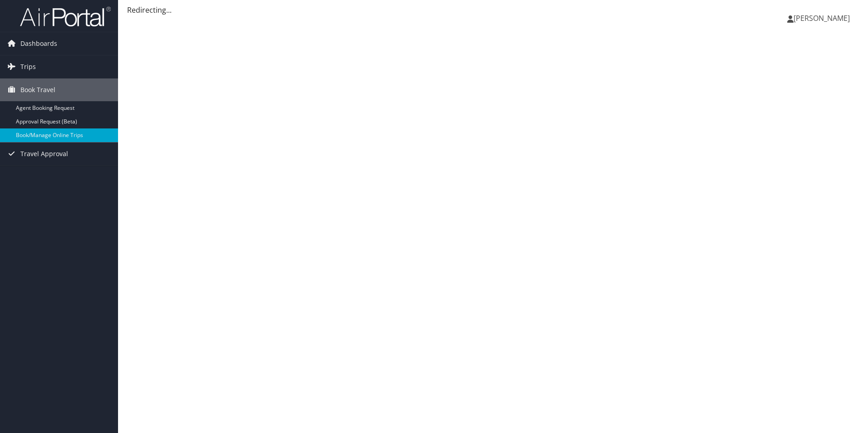 The height and width of the screenshot is (433, 868). Describe the element at coordinates (65, 16) in the screenshot. I see `img: airportal-logo.png` at that location.